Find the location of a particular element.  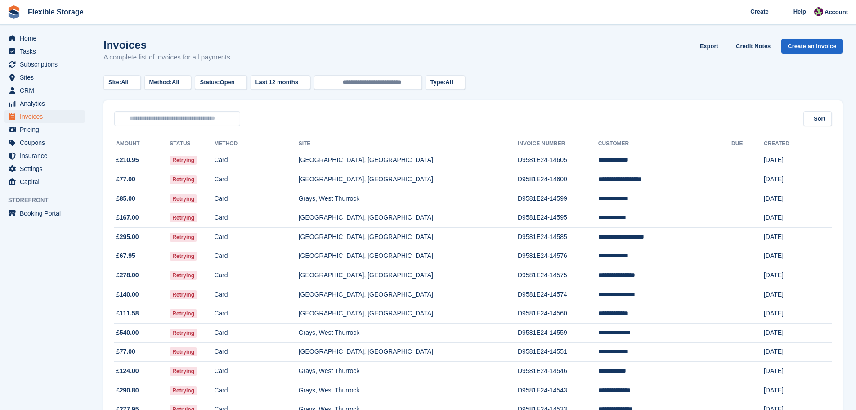

td: Grays, West Thurrock is located at coordinates (410, 333).